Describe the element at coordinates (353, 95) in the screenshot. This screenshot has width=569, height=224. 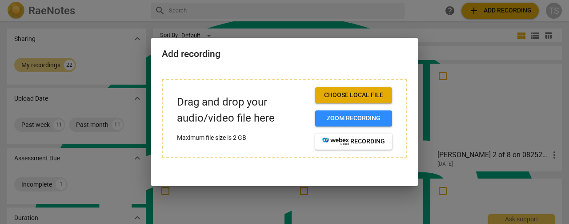
I see `span: Choose local file` at that location.